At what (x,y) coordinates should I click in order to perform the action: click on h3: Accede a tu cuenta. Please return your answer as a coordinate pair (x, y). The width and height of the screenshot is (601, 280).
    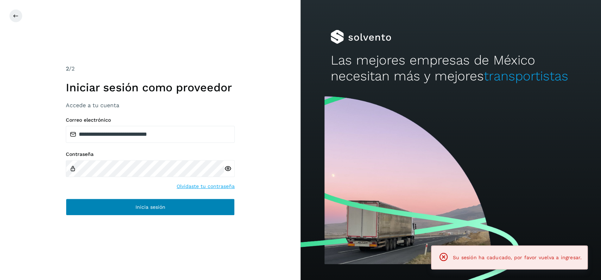
    Looking at the image, I should click on (150, 105).